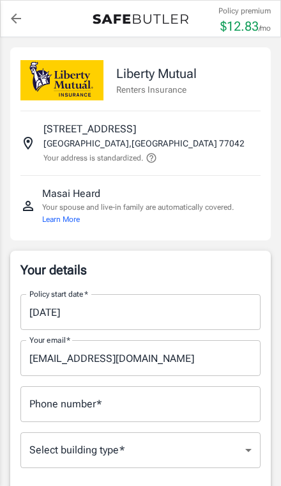  What do you see at coordinates (157, 89) in the screenshot?
I see `p: Renters Insurance` at bounding box center [157, 89].